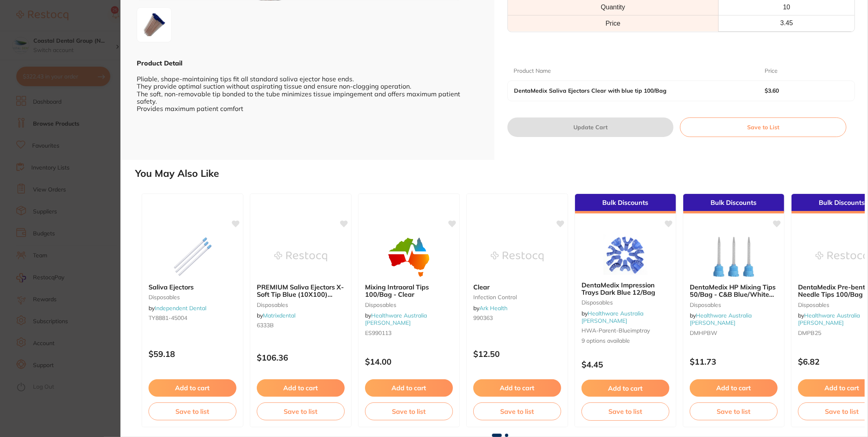 This screenshot has width=868, height=437. I want to click on b: DentaMedix HP Mixing Tips 50/Bag - C&B Blue/White (1:1), so click(734, 291).